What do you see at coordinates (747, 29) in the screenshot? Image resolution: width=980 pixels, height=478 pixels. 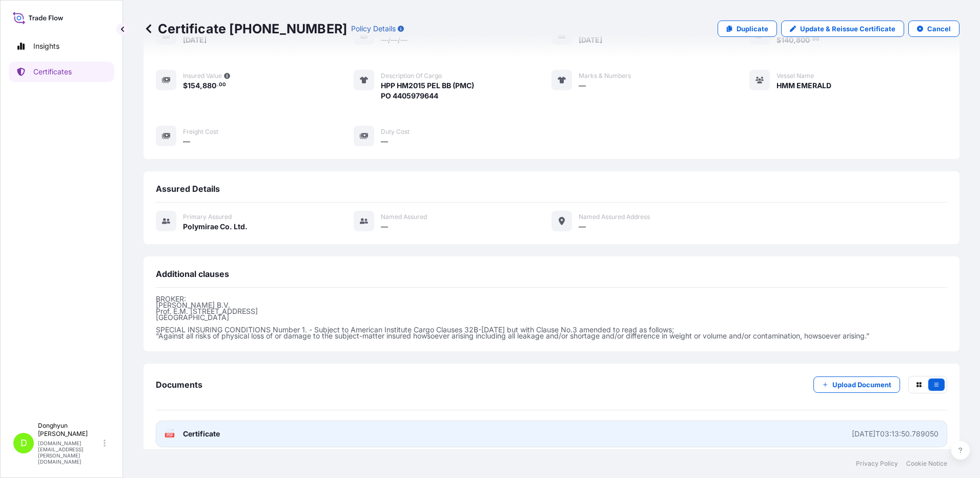 I see `a: Duplicate` at bounding box center [747, 29].